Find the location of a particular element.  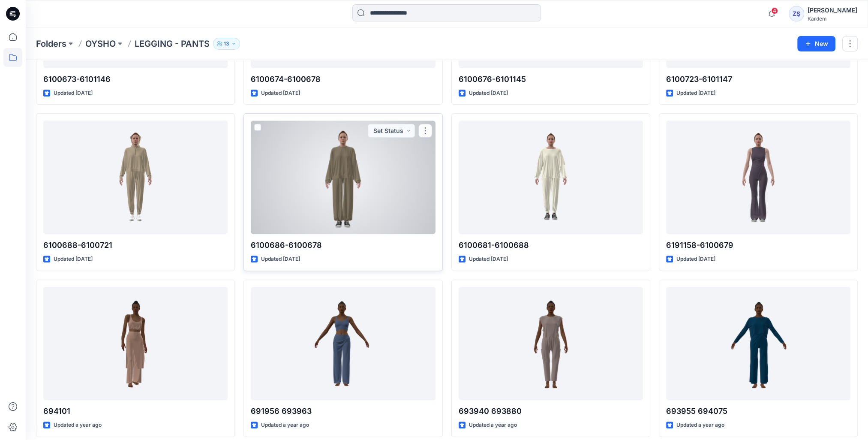

p: 6100673-6101146 is located at coordinates (136, 79).